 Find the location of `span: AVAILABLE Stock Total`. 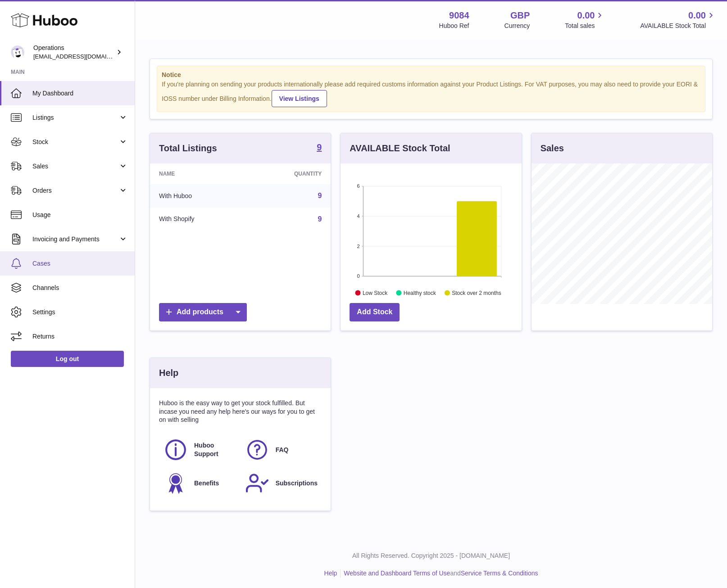

span: AVAILABLE Stock Total is located at coordinates (678, 25).